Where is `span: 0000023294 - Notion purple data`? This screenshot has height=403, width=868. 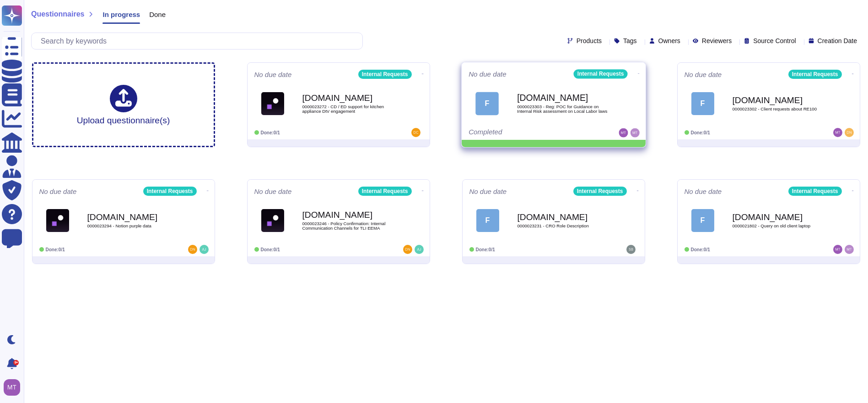 span: 0000023294 - Notion purple data is located at coordinates (133, 226).